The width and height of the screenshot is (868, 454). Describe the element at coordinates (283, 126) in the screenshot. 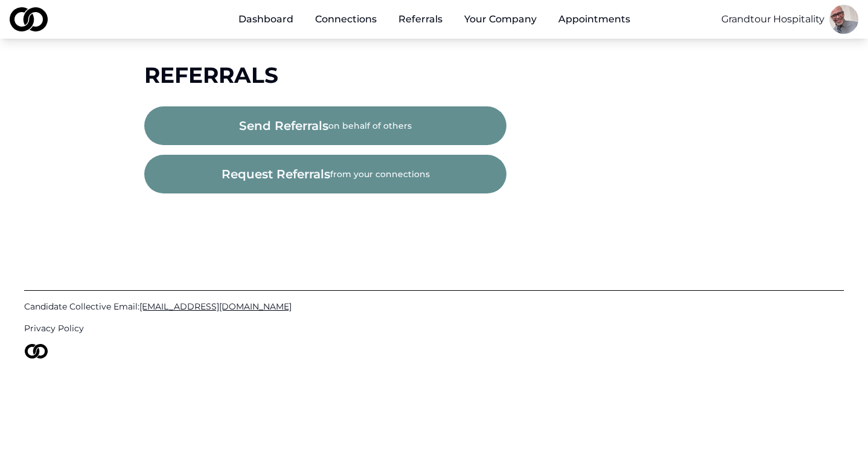

I see `span: send referrals` at that location.